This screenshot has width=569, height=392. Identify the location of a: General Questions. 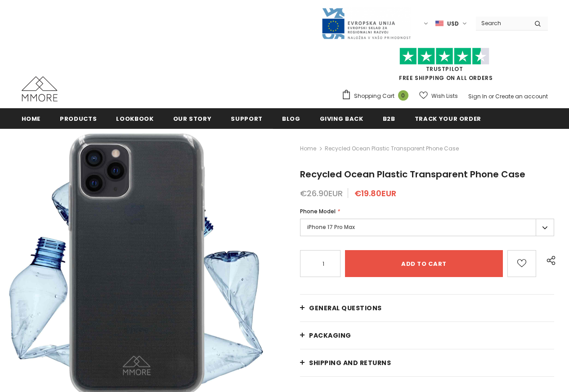
(427, 308).